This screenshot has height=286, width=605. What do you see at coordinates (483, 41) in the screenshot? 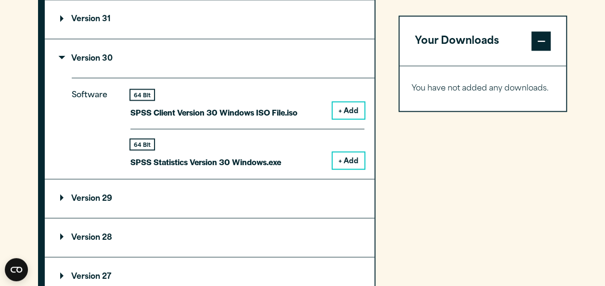
I see `button: Your Downloads` at bounding box center [483, 41].